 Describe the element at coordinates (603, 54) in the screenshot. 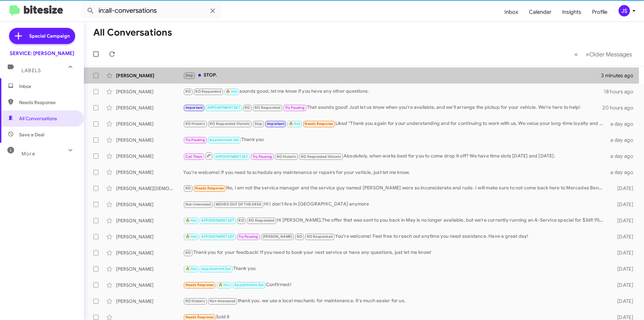

I see `nav: Page navigation example` at that location.